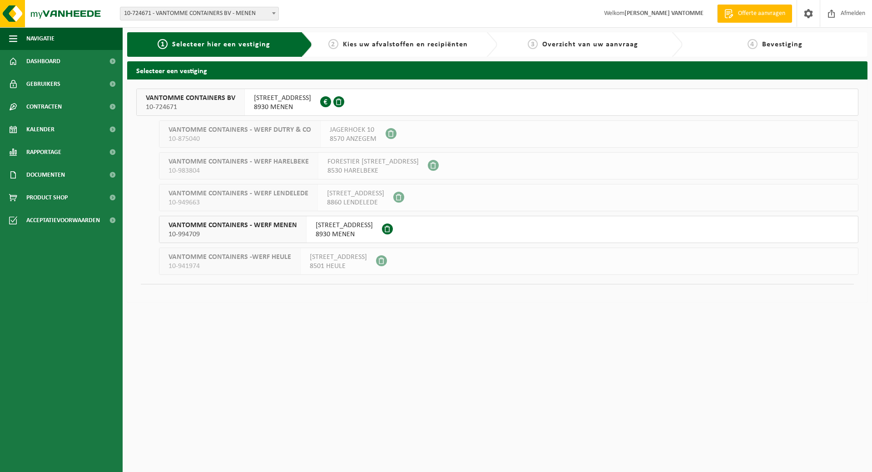  I want to click on span: Contracten, so click(44, 107).